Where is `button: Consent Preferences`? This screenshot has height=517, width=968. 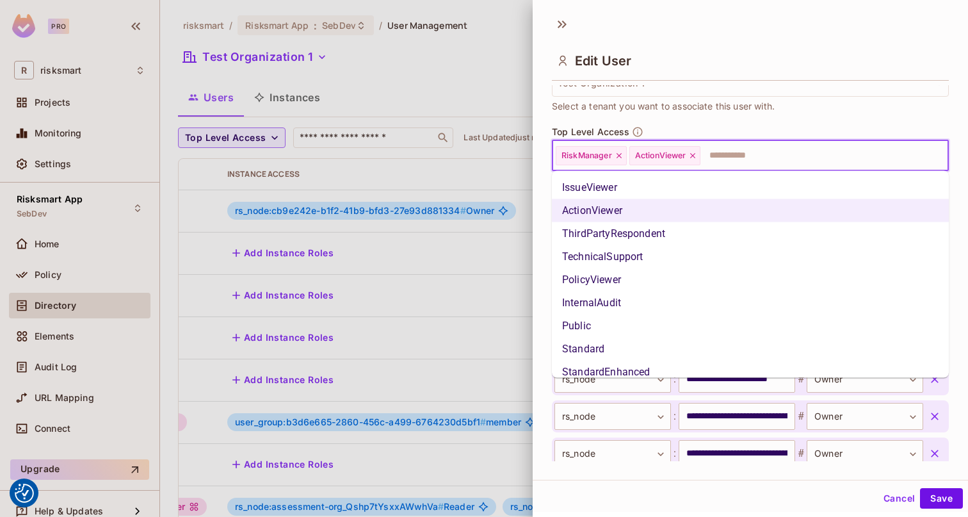
button: Consent Preferences is located at coordinates (24, 493).